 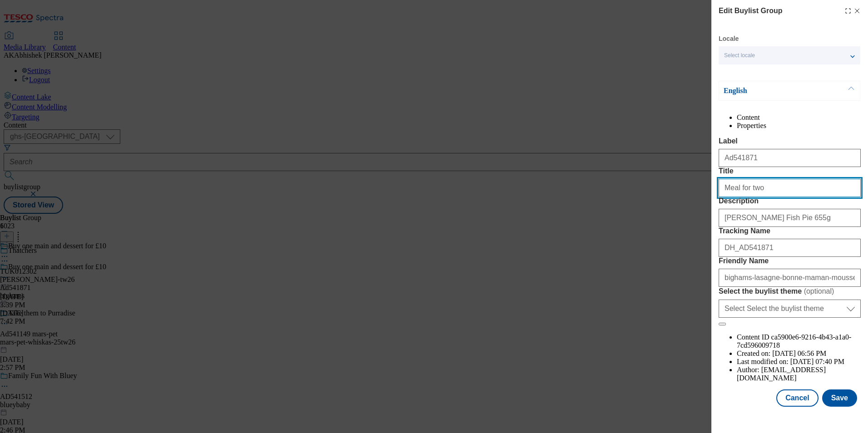 I want to click on label: Select the buylist theme, so click(x=789, y=292).